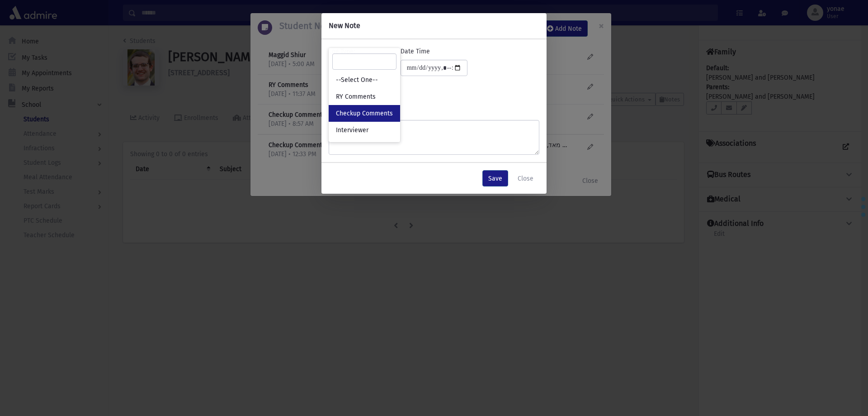  I want to click on label: Log Type:, so click(342, 51).